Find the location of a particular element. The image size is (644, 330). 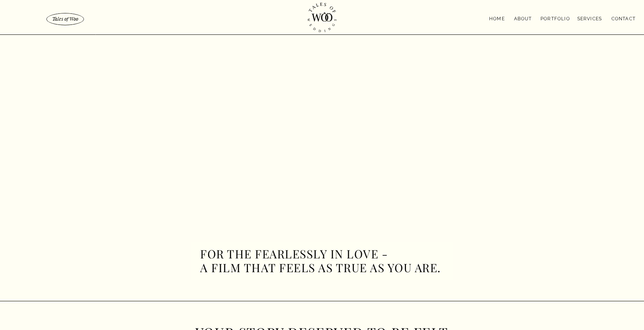

nav: contact is located at coordinates (616, 18).